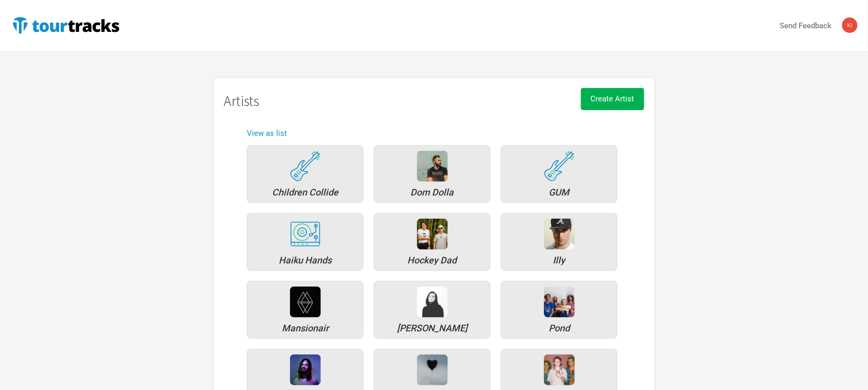  What do you see at coordinates (267, 133) in the screenshot?
I see `a: View as list` at bounding box center [267, 133].